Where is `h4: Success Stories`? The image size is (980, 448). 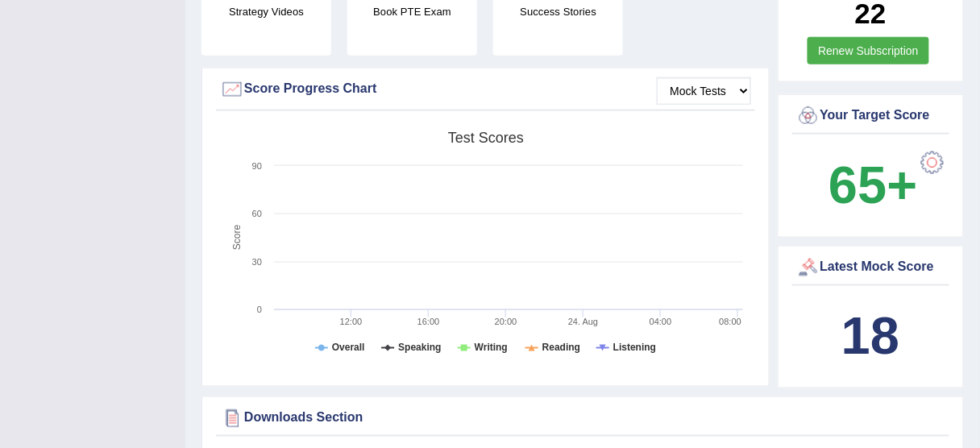 h4: Success Stories is located at coordinates (558, 11).